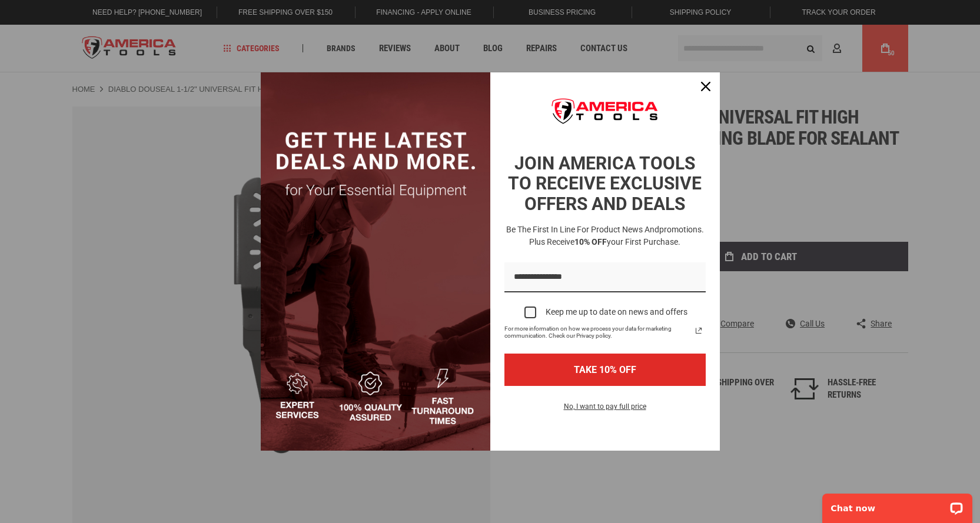 Image resolution: width=980 pixels, height=523 pixels. Describe the element at coordinates (590, 242) in the screenshot. I see `strong: 10% OFF` at that location.